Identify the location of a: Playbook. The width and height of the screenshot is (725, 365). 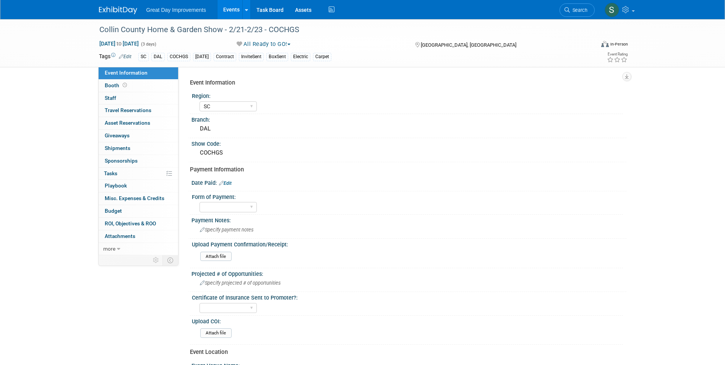
(138, 186).